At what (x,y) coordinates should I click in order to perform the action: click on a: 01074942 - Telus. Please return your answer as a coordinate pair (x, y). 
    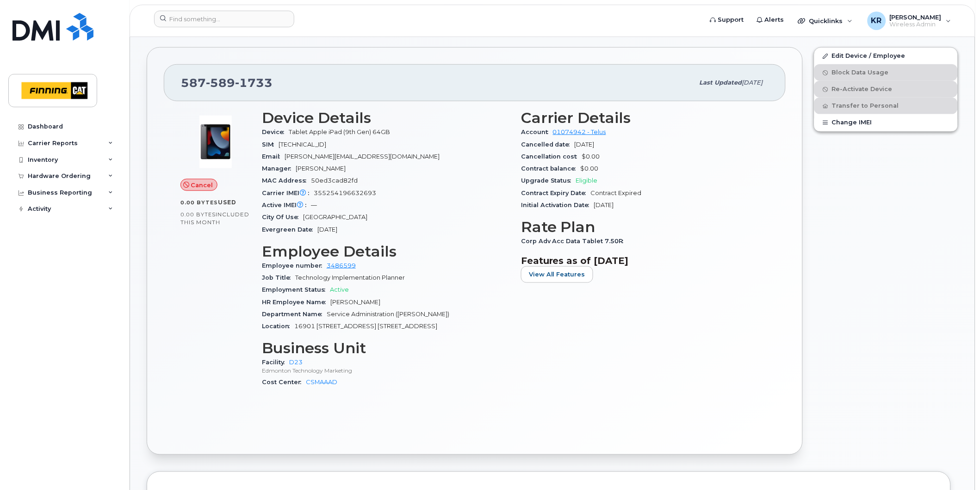
    Looking at the image, I should click on (579, 132).